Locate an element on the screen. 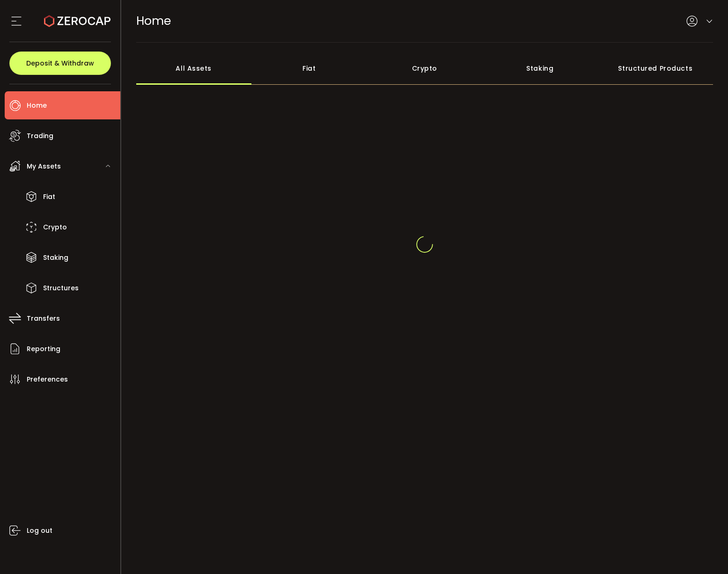 The image size is (728, 574). span: Fiat is located at coordinates (49, 197).